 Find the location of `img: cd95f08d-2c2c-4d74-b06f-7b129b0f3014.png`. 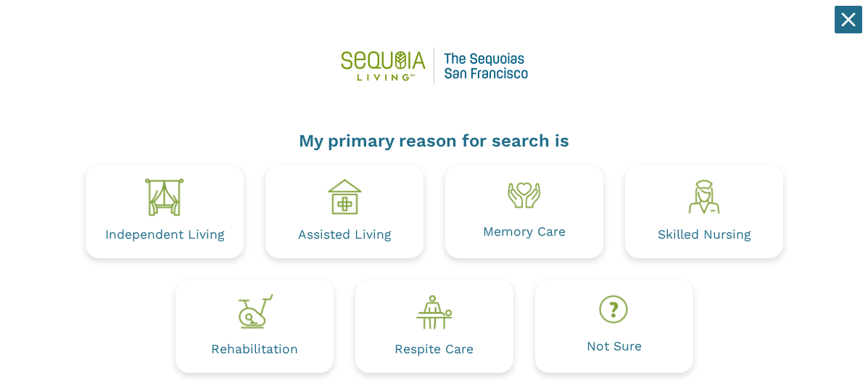

img: cd95f08d-2c2c-4d74-b06f-7b129b0f3014.png is located at coordinates (254, 311).